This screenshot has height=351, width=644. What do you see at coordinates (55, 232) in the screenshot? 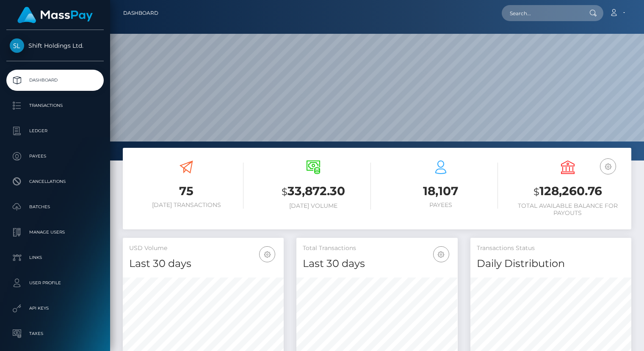
I see `p: Manage Users` at bounding box center [55, 232].